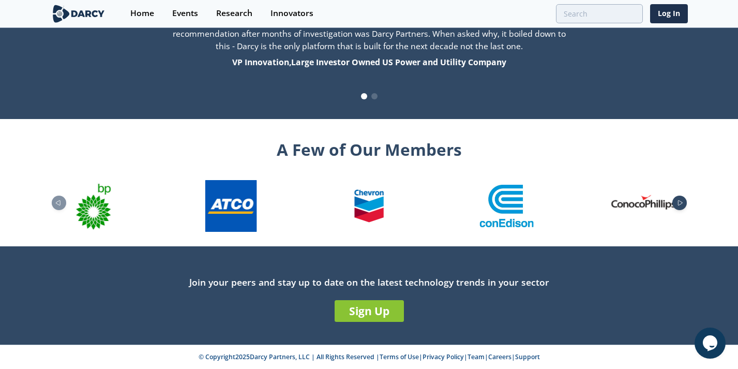 This screenshot has width=738, height=369. Describe the element at coordinates (600, 13) in the screenshot. I see `input: Advanced Search` at that location.